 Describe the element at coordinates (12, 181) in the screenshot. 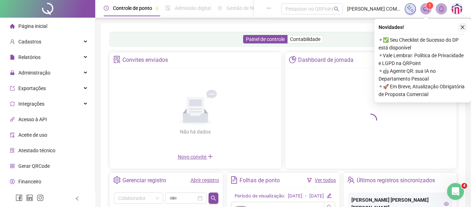

I see `span: dollar` at that location.